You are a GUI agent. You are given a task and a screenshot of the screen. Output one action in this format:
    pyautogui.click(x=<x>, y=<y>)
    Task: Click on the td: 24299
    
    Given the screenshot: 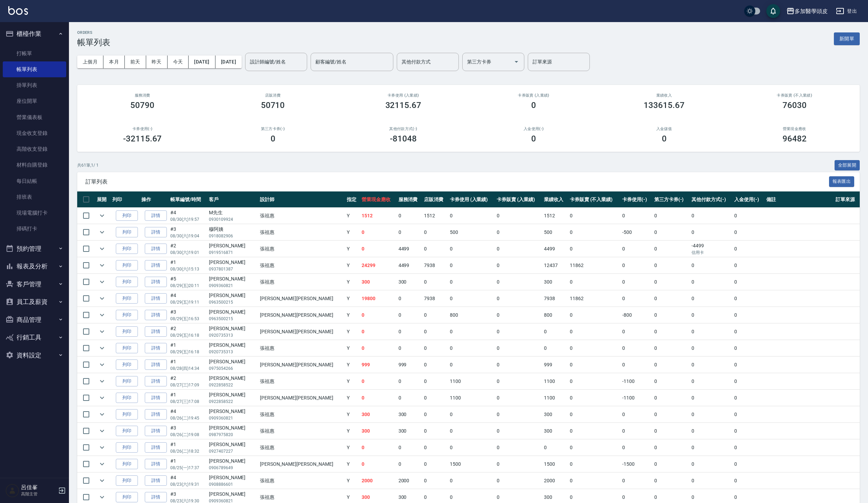 What is the action you would take?
    pyautogui.click(x=378, y=265)
    